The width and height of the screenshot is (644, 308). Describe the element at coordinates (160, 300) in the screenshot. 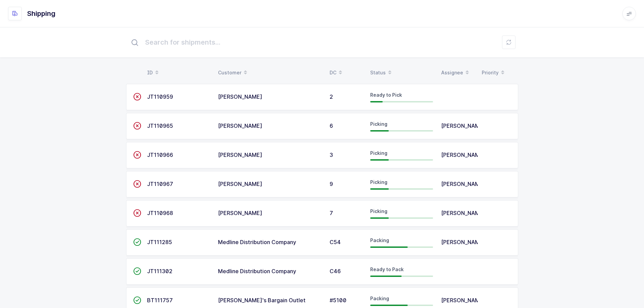

I see `span: BT111757` at that location.